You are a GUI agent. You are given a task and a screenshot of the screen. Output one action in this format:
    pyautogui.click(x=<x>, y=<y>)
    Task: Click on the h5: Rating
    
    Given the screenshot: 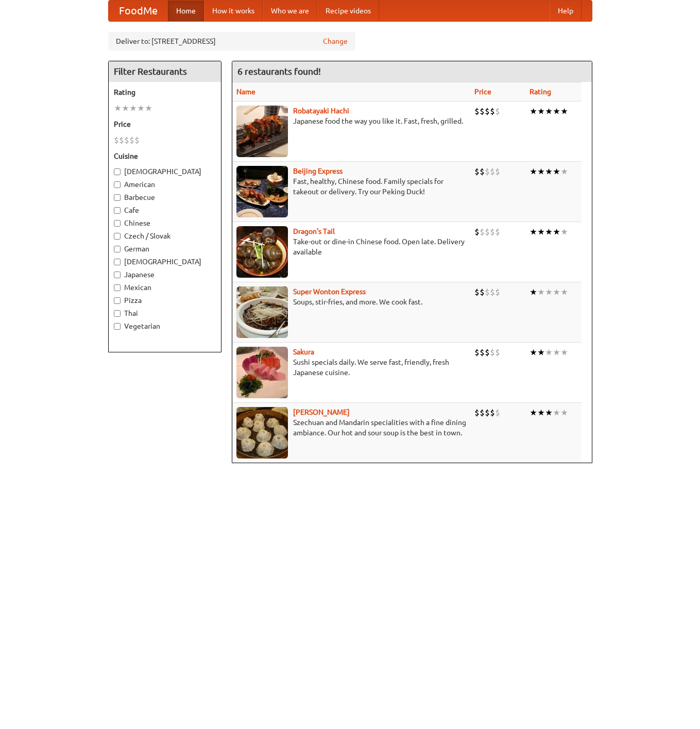 What is the action you would take?
    pyautogui.click(x=165, y=92)
    